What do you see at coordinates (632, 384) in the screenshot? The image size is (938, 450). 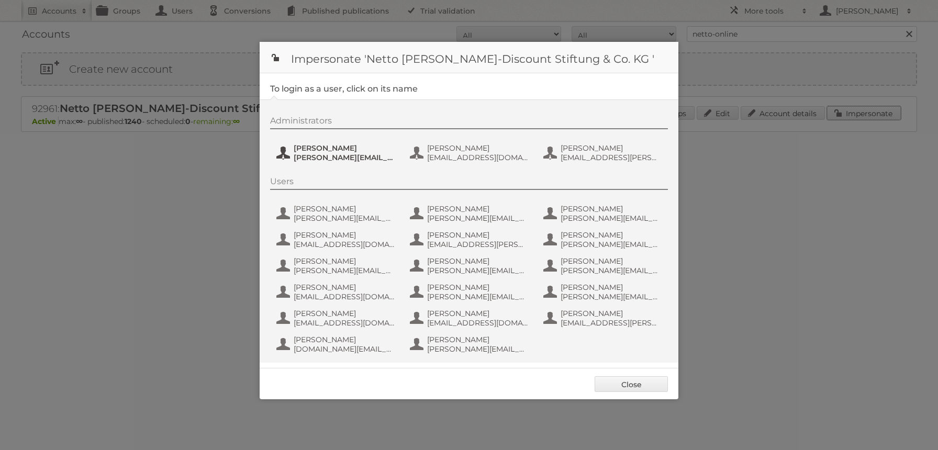 I see `a: Close` at bounding box center [632, 384].